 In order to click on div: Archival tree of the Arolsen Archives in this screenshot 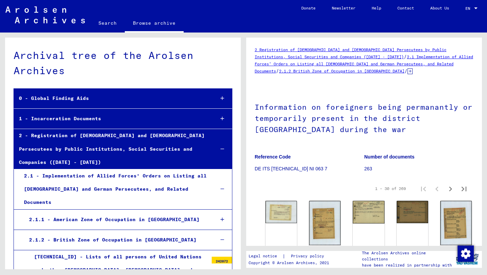, I will do `click(123, 63)`.